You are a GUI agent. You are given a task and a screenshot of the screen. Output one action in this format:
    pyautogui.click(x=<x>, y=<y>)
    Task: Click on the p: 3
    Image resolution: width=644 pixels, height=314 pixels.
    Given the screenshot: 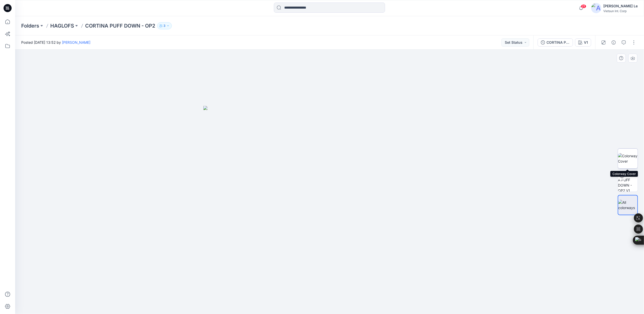 What is the action you would take?
    pyautogui.click(x=164, y=26)
    